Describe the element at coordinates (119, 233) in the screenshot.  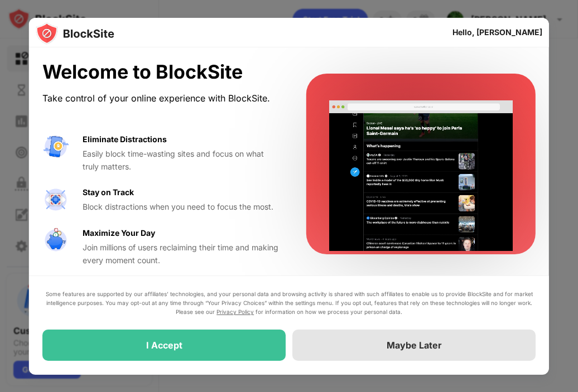
I see `div: Maximize Your Day` at that location.